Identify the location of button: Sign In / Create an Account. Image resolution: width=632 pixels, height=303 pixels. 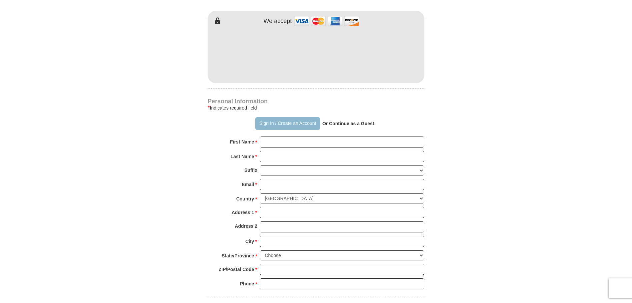
(287, 124).